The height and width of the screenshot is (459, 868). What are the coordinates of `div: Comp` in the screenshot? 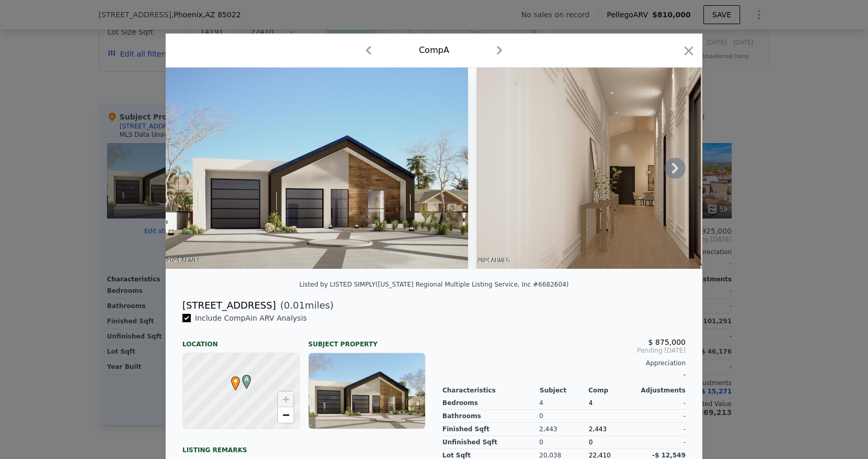 It's located at (612, 390).